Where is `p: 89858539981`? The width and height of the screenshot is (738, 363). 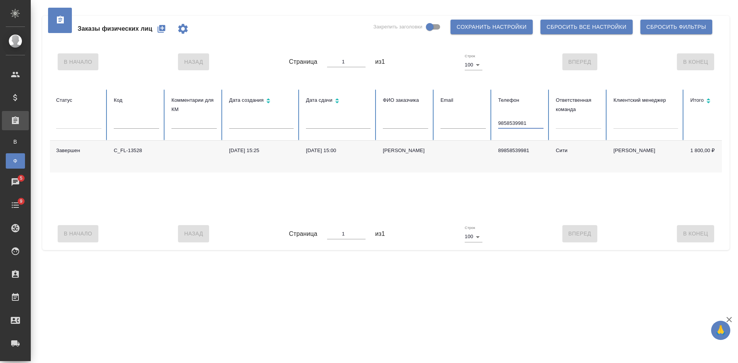 p: 89858539981 is located at coordinates (521, 151).